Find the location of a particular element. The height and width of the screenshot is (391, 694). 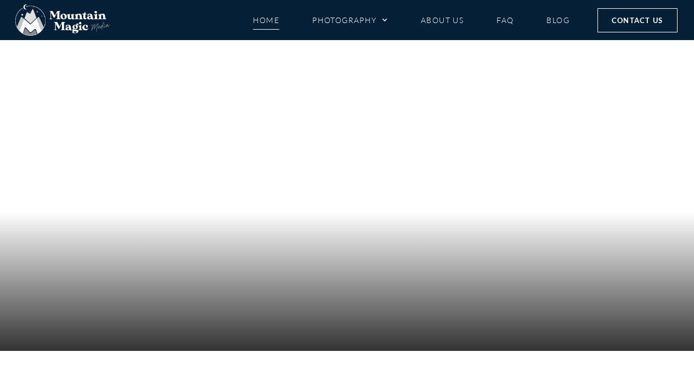

span: Contact Us is located at coordinates (638, 20).